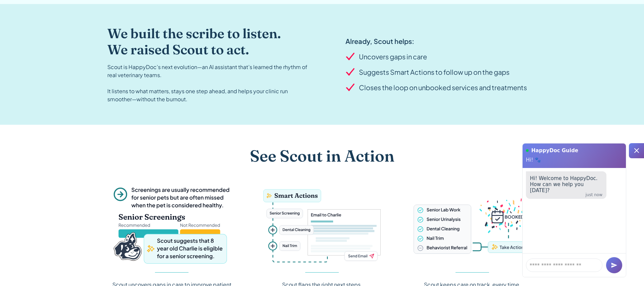 This screenshot has height=286, width=644. I want to click on h2: See Scout in Action, so click(322, 156).